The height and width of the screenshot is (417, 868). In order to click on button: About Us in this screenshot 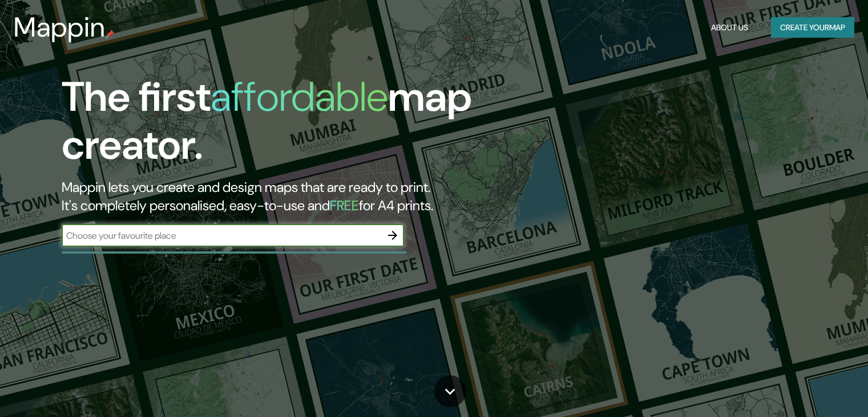, I will do `click(729, 27)`.